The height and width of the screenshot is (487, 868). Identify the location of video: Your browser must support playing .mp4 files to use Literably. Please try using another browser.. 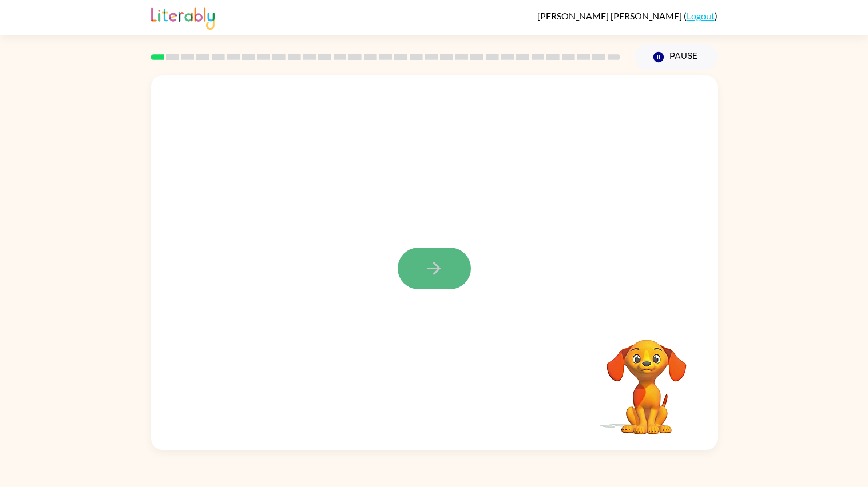
(646, 379).